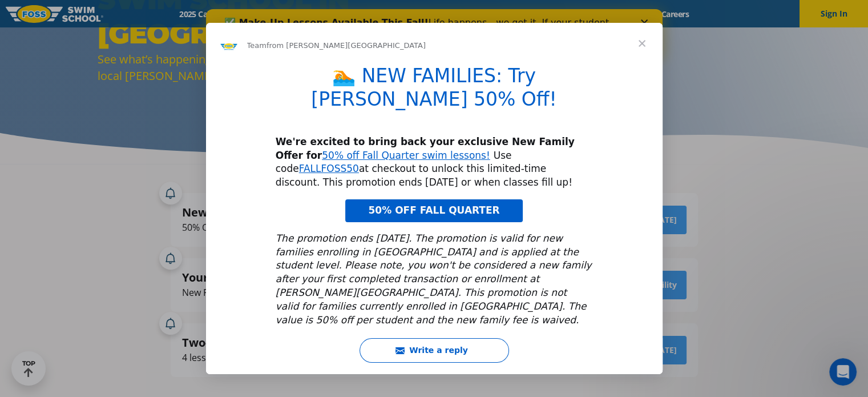  Describe the element at coordinates (434, 350) in the screenshot. I see `button: Write a reply` at that location.